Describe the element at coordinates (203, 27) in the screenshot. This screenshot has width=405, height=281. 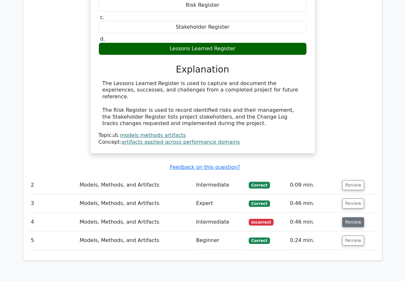
I see `div: Stakeholder Register` at that location.